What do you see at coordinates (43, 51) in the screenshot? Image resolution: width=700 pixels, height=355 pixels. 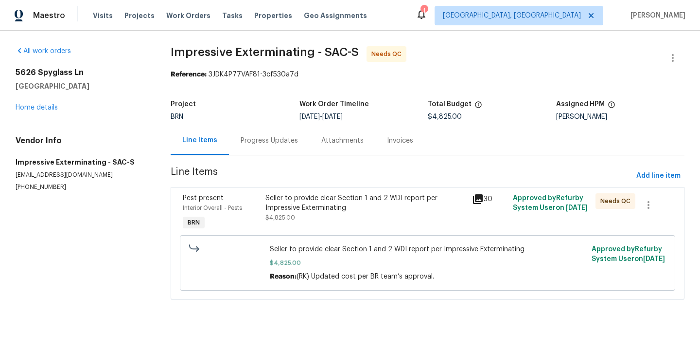 I see `a: All work orders` at bounding box center [43, 51].